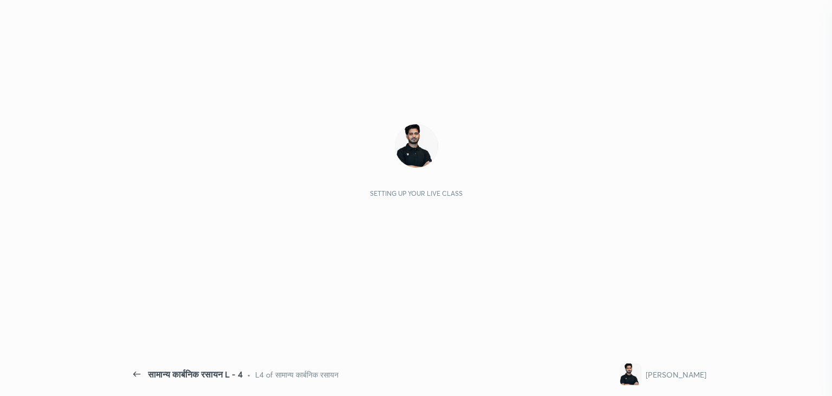 The width and height of the screenshot is (832, 396). Describe the element at coordinates (195, 374) in the screenshot. I see `div: सामान्य कार्बनिक रसायन L - 4` at that location.